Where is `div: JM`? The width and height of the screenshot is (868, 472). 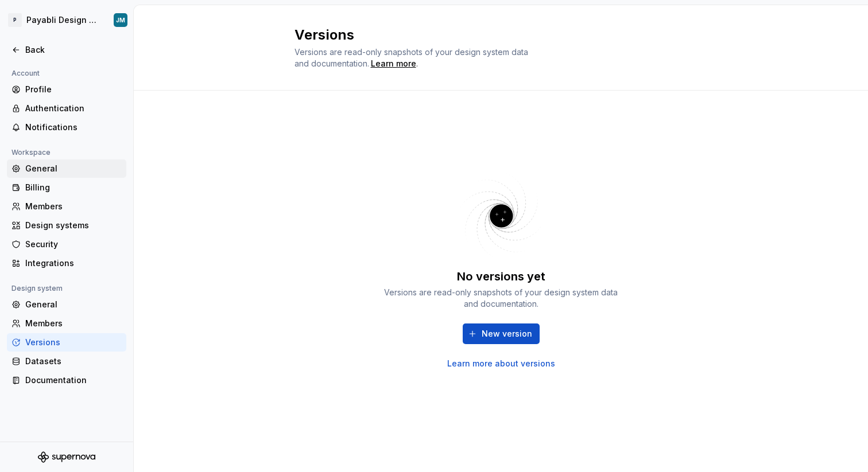
div: JM is located at coordinates (121, 20).